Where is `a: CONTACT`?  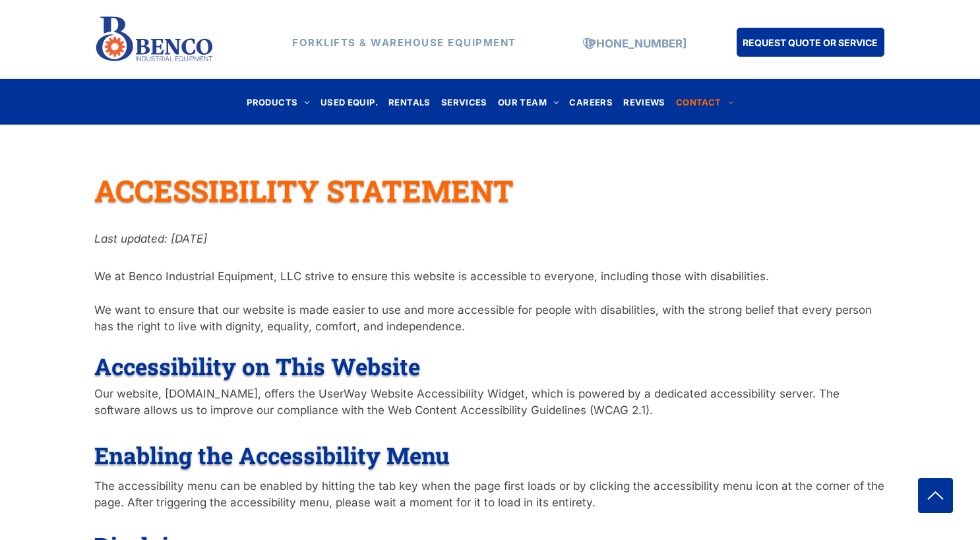
a: CONTACT is located at coordinates (704, 102).